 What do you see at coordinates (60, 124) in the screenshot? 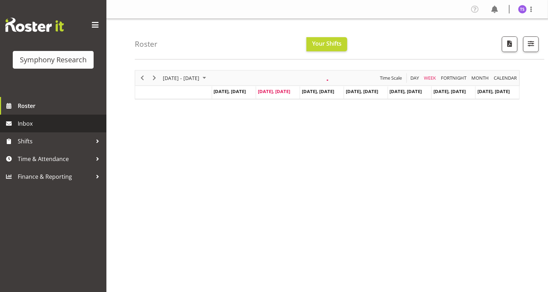
I see `span: Inbox` at bounding box center [60, 124].